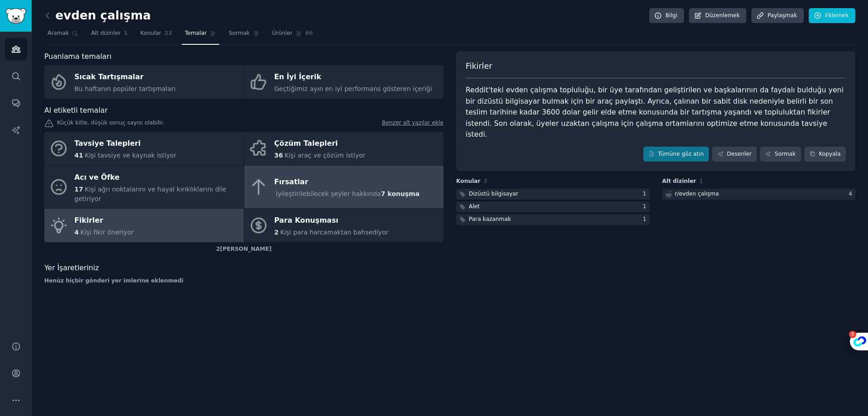  What do you see at coordinates (306, 143) in the screenshot?
I see `font: Çözüm Talepleri` at bounding box center [306, 143].